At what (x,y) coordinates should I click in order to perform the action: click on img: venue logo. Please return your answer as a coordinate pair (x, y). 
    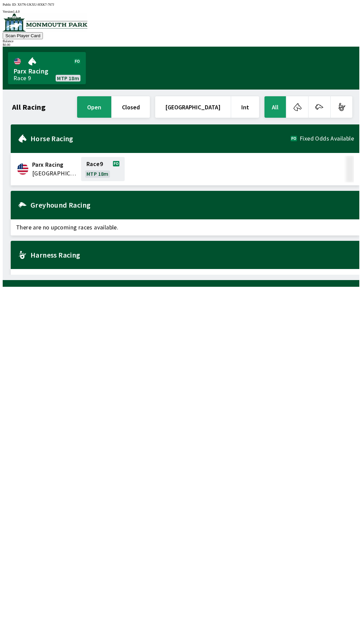
    Looking at the image, I should click on (45, 22).